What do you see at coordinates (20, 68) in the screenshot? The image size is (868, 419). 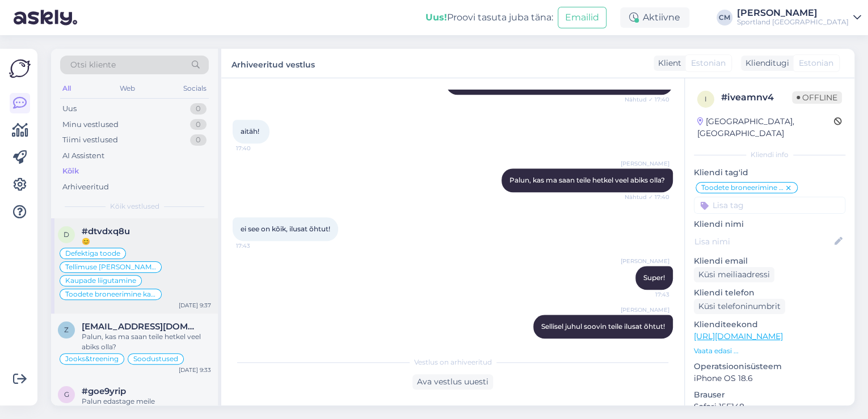 I see `img: Askly Logo` at bounding box center [20, 68].